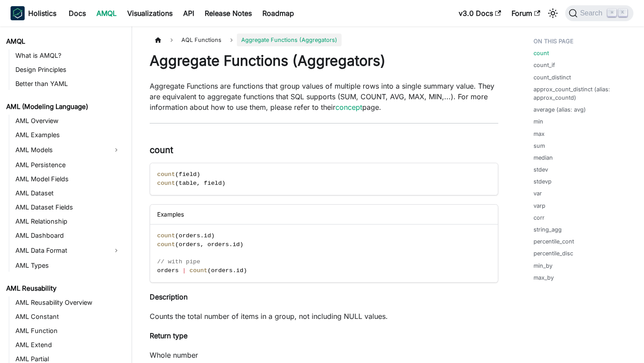  What do you see at coordinates (68, 179) in the screenshot?
I see `a: AML Model Fields` at bounding box center [68, 179].